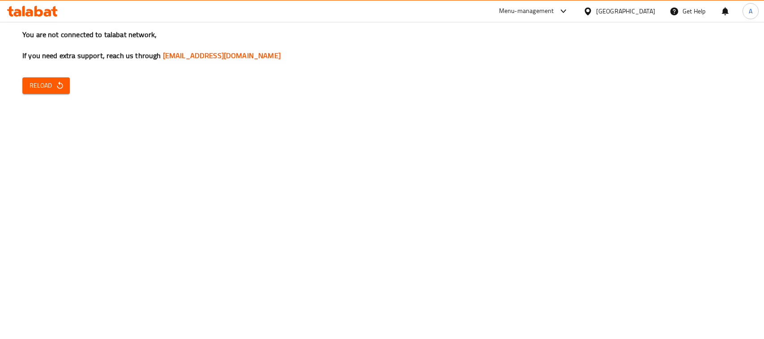  Describe the element at coordinates (526, 11) in the screenshot. I see `div: Menu-management` at that location.